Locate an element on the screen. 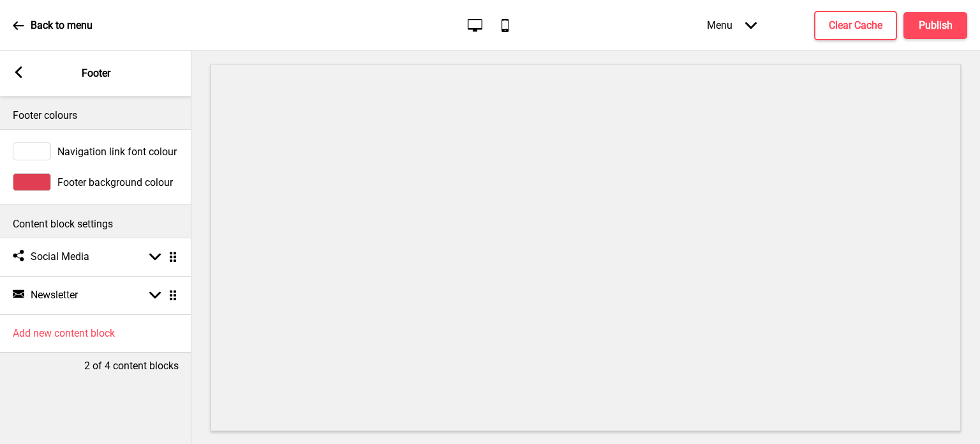  p: Footer is located at coordinates (95, 73).